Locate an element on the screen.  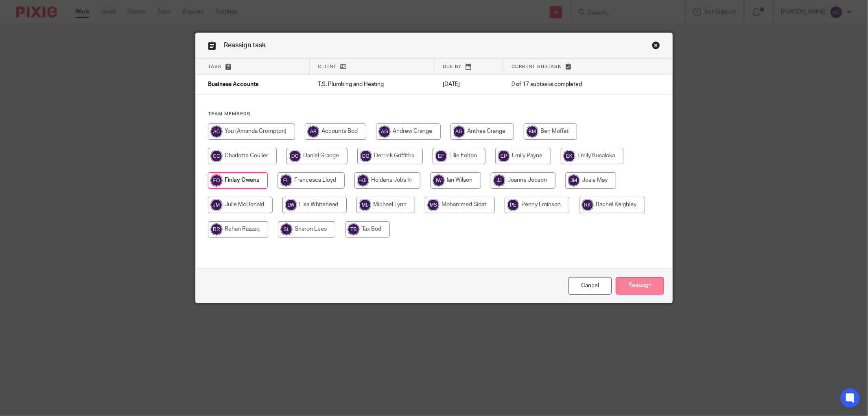
h4: Team members is located at coordinates (434, 114).